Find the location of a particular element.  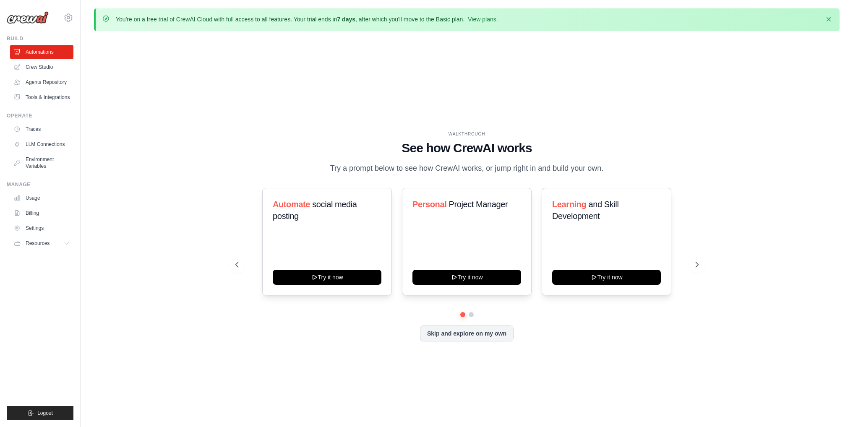

a: Tools & Integrations is located at coordinates (42, 97).